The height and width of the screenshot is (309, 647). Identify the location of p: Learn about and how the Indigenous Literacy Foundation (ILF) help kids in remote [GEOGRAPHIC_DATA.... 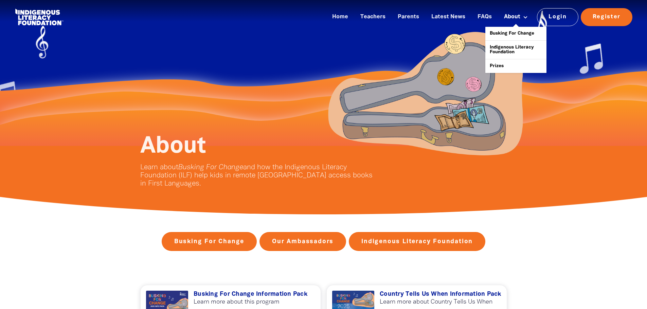
(259, 176).